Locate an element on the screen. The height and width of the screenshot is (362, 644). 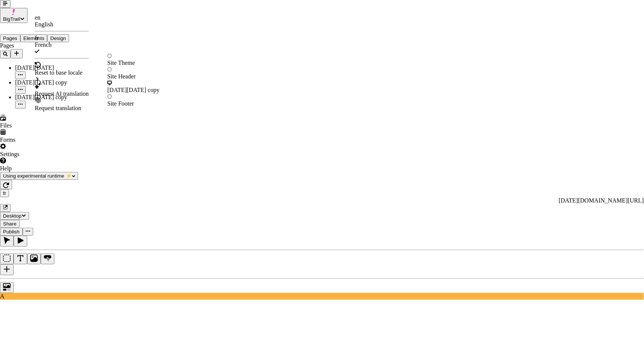
div: French is located at coordinates (61, 45).